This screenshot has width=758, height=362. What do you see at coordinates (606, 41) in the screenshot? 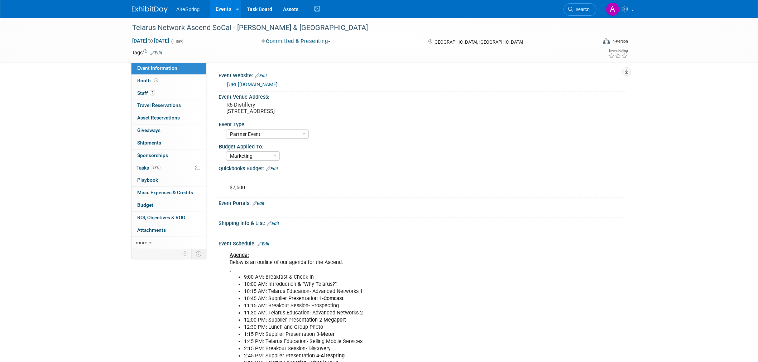
I see `img: Format-Inperson.png` at bounding box center [606, 41].